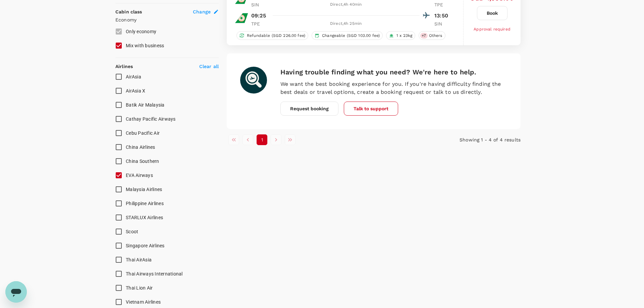 The image size is (644, 308). I want to click on p: 09:25, so click(258, 16).